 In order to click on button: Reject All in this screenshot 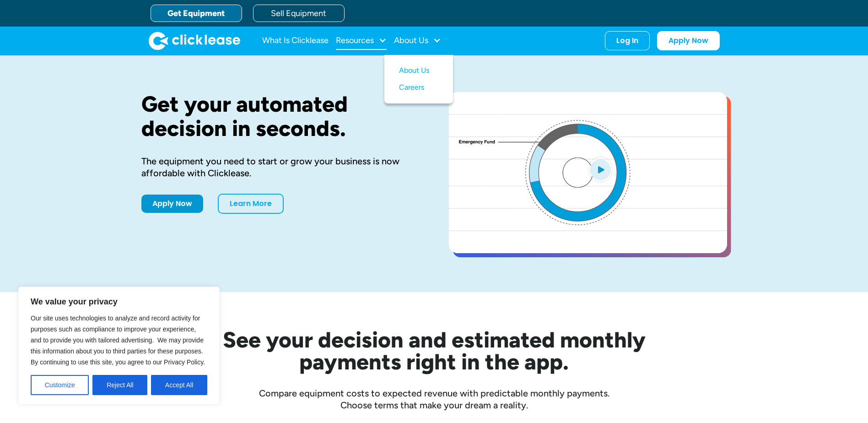, I will do `click(119, 385)`.